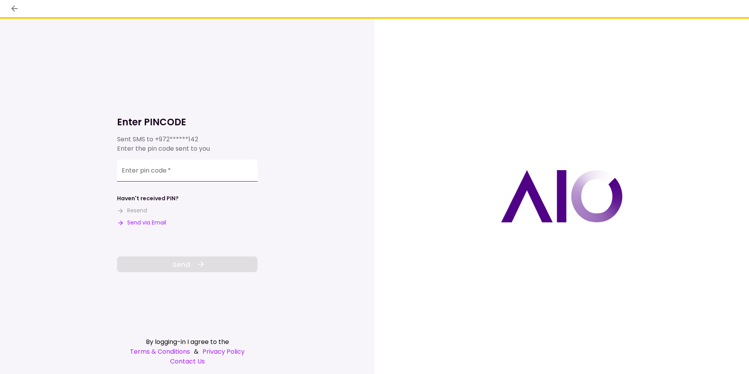 The width and height of the screenshot is (749, 374). I want to click on a: Terms & Conditions, so click(160, 351).